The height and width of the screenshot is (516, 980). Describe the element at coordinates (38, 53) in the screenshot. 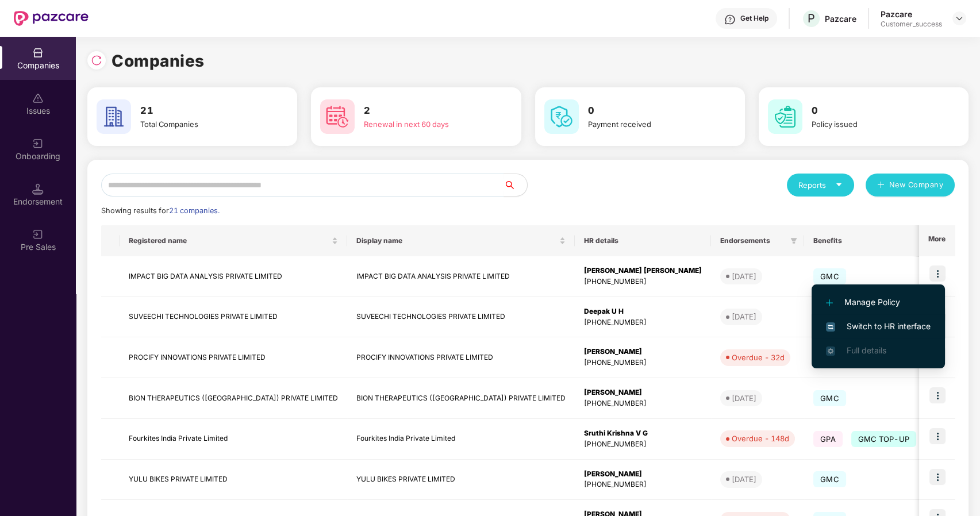

I see `img: svg+xml;base64,PHN2ZyBpZD0iQ29tcGFuaWVzIiB4bWxucz0iaHR0cDovL3d3dy53My5vcmcvMjAwMC9zdmciIHdpZHRoPS...` at that location.